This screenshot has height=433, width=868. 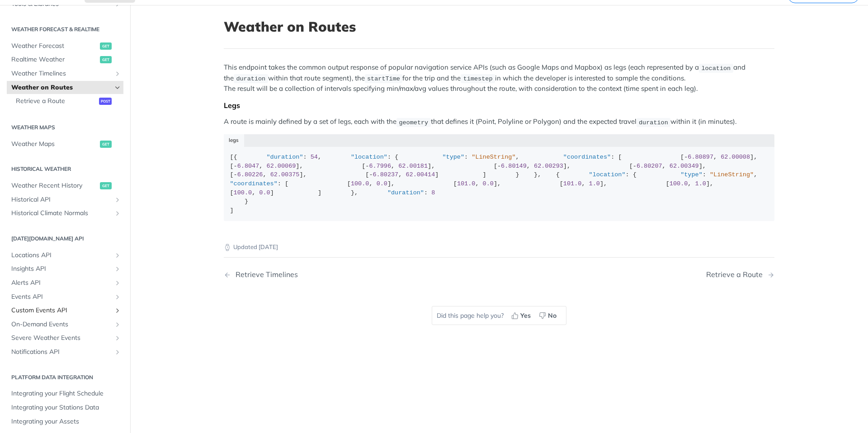 I want to click on button: Show subpages for Events API, so click(x=117, y=297).